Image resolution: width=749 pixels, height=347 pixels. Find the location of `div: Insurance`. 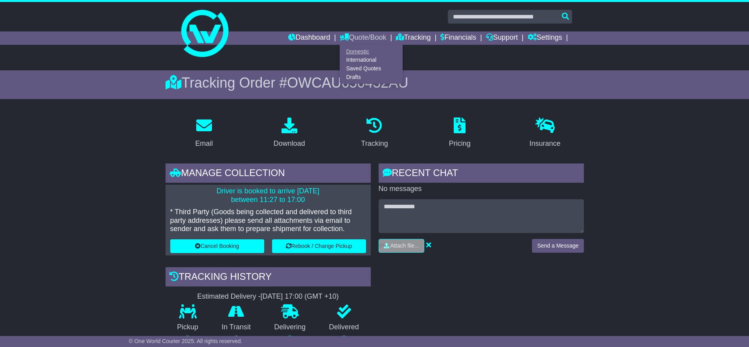

div: Insurance is located at coordinates (545, 144).